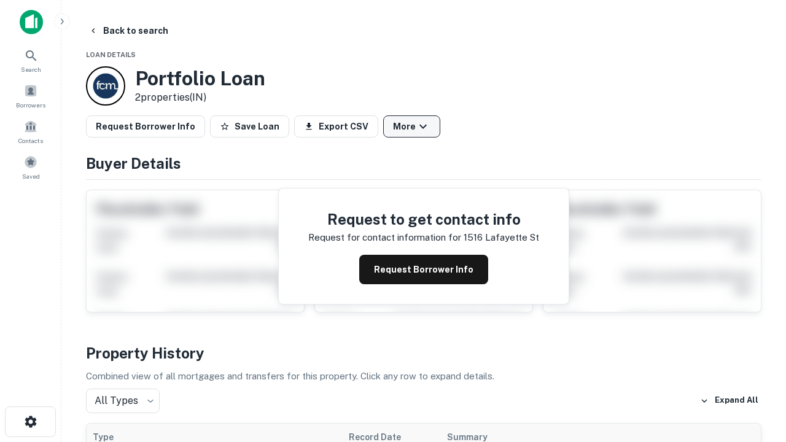  I want to click on button: Expand All, so click(729, 401).